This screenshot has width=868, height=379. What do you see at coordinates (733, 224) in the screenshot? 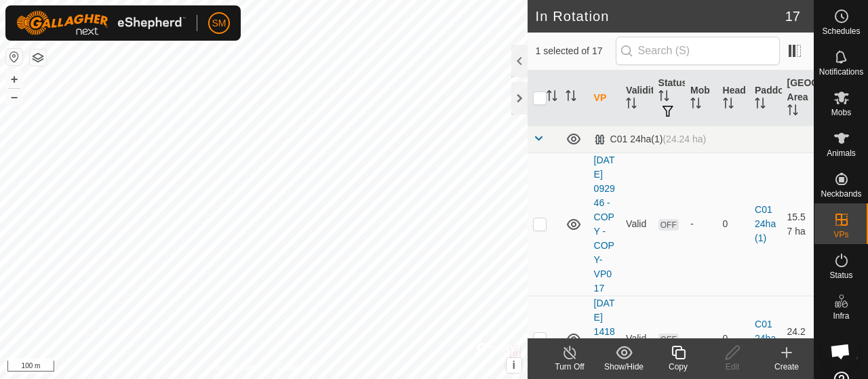
I see `td: 0` at bounding box center [733, 224].